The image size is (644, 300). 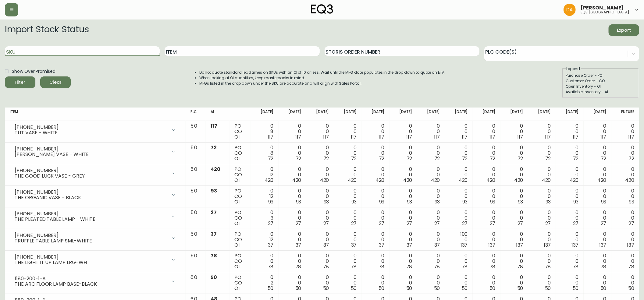 I want to click on li: When looking at OI quantities, keep masterpacks in mind., so click(x=323, y=78).